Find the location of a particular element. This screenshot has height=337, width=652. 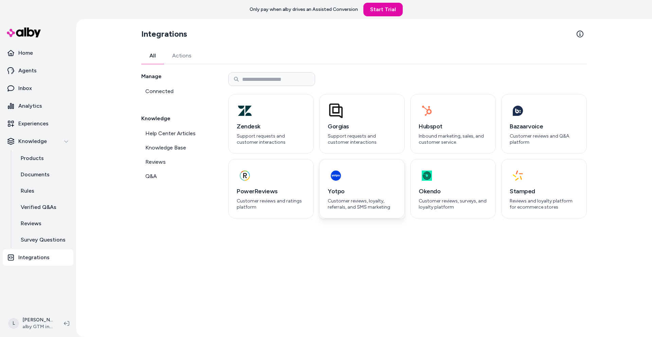

button: YotpoCustomer reviews, loyalty, referrals, and SMS marketing is located at coordinates (362, 188).